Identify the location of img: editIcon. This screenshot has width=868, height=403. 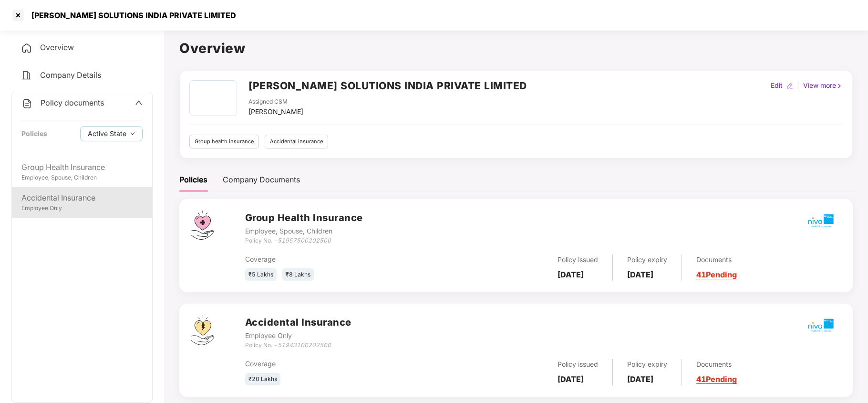
(789, 86).